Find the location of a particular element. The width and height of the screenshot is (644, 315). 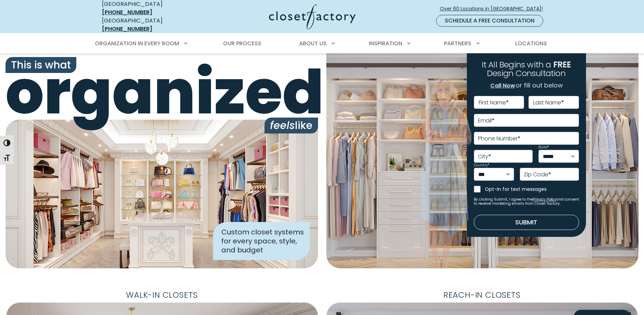

span: like is located at coordinates (291, 126).